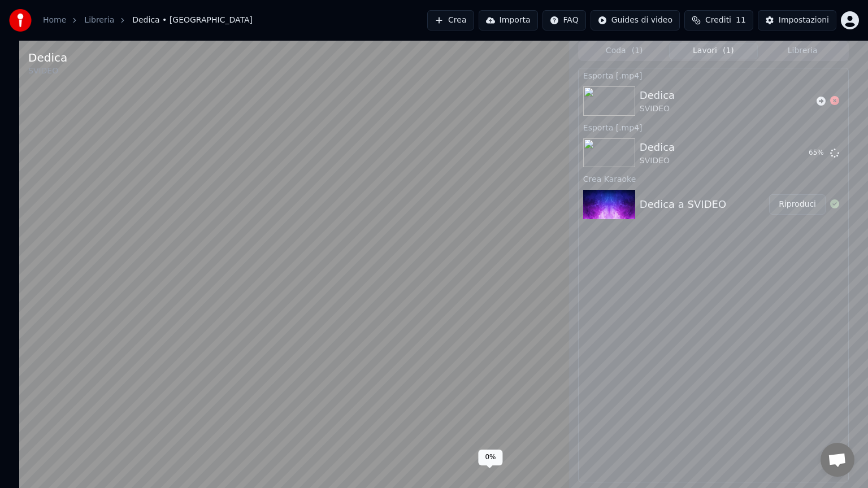  Describe the element at coordinates (714, 51) in the screenshot. I see `button: Lavori` at that location.